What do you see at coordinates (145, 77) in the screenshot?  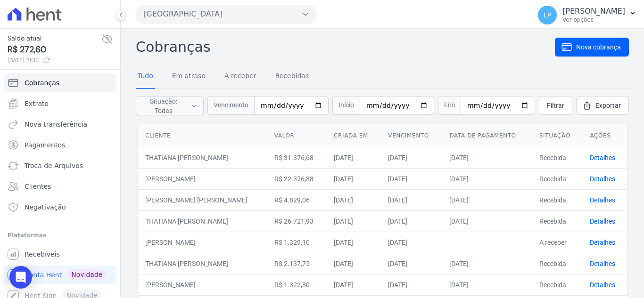 I see `a: Tudo` at bounding box center [145, 77].